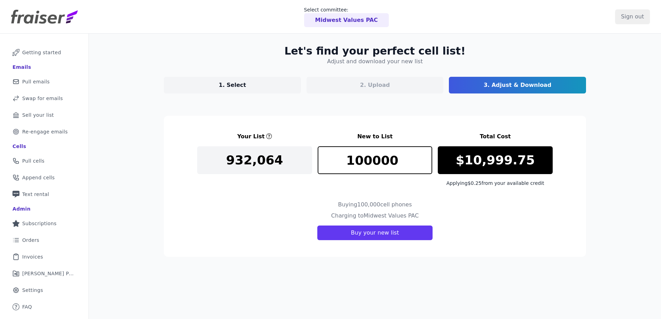  I want to click on a: Subscriptions, so click(44, 223).